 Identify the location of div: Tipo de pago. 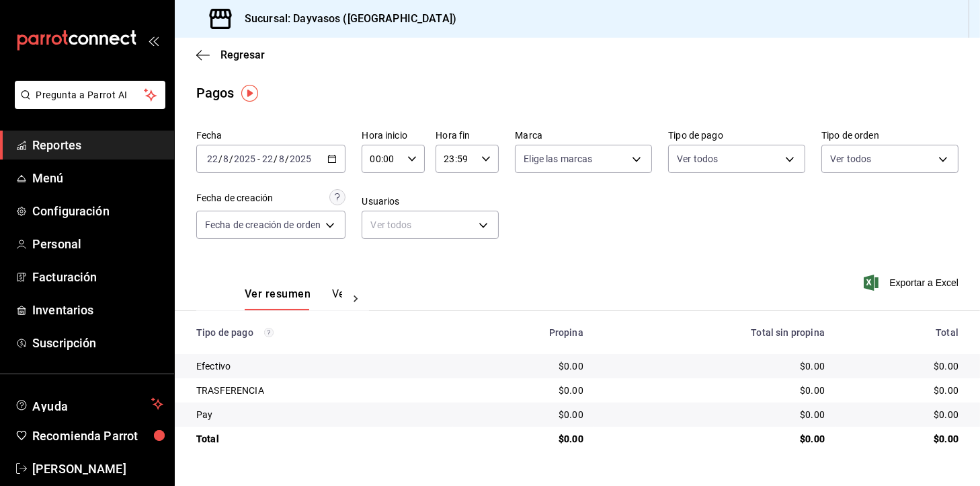
(319, 332).